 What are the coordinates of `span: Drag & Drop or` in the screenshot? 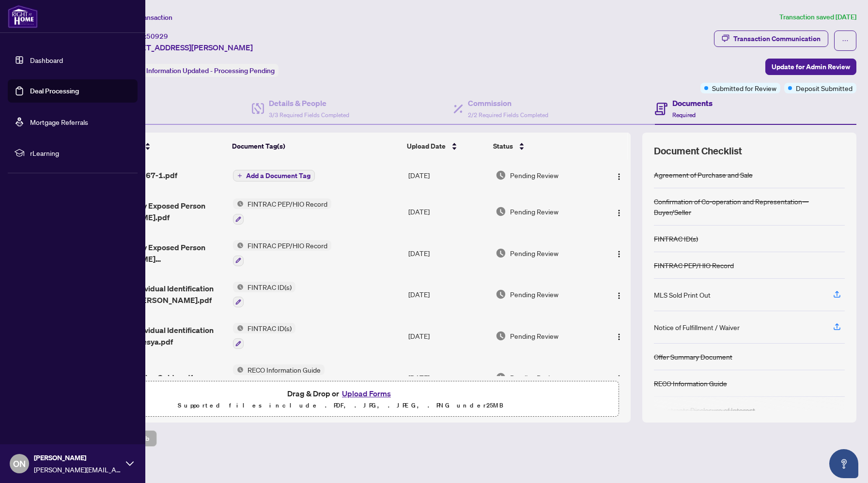 It's located at (341, 393).